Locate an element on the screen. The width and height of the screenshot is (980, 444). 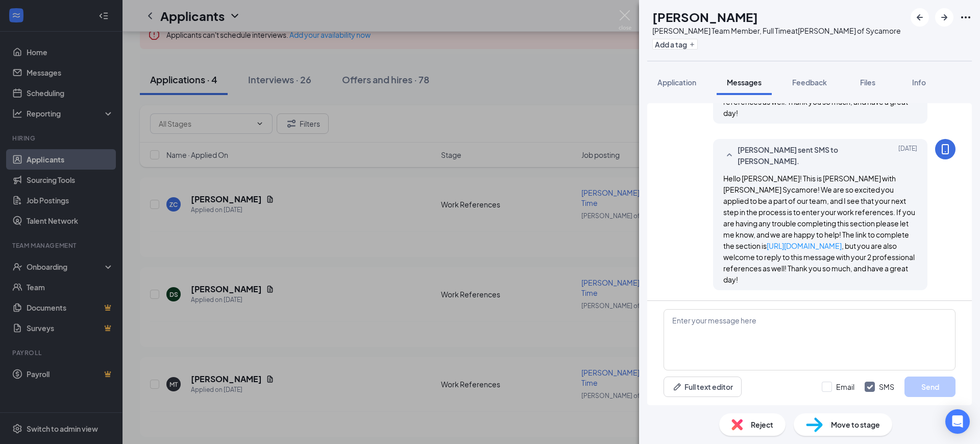
svg: MobileSms is located at coordinates (945, 149).